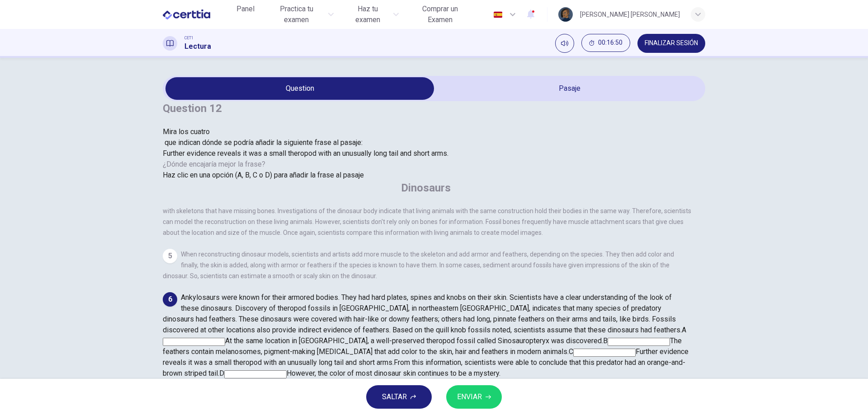 Image resolution: width=868 pixels, height=415 pixels. I want to click on h1: Lectura, so click(198, 46).